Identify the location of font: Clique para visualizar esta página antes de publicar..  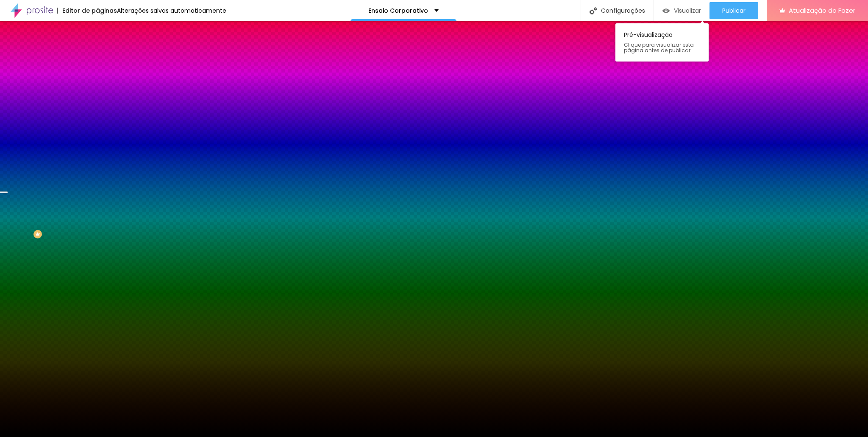
(659, 47).